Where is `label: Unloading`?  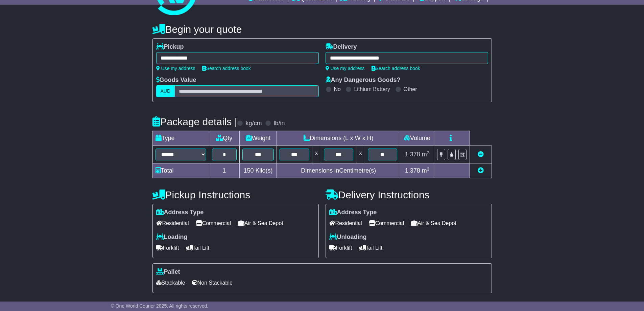 label: Unloading is located at coordinates (348, 237).